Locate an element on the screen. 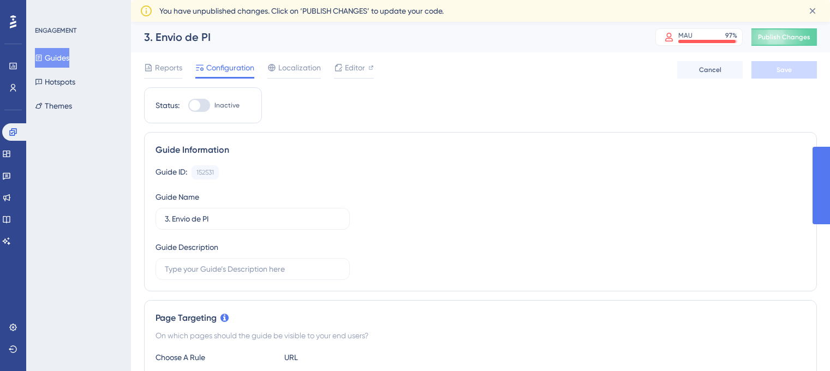  span: Localization is located at coordinates (300, 68).